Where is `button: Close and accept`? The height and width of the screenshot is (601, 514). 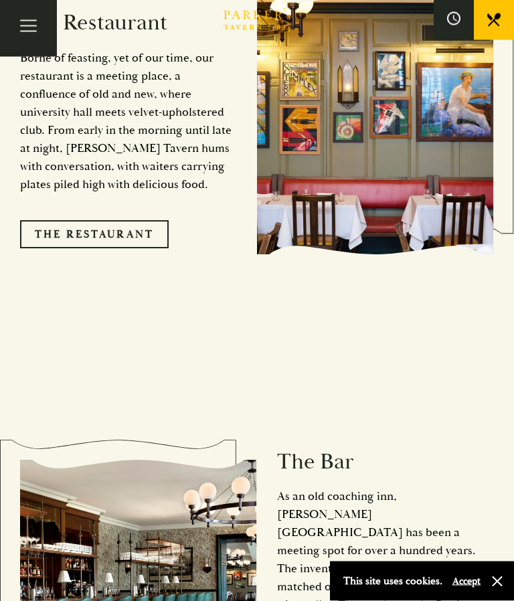 button: Close and accept is located at coordinates (497, 581).